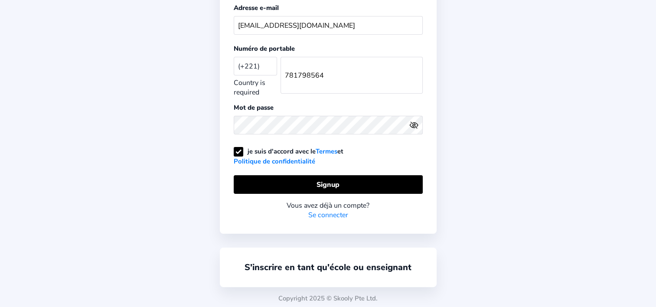 The image size is (656, 307). I want to click on div: Vous avez déjà un compte?, so click(328, 206).